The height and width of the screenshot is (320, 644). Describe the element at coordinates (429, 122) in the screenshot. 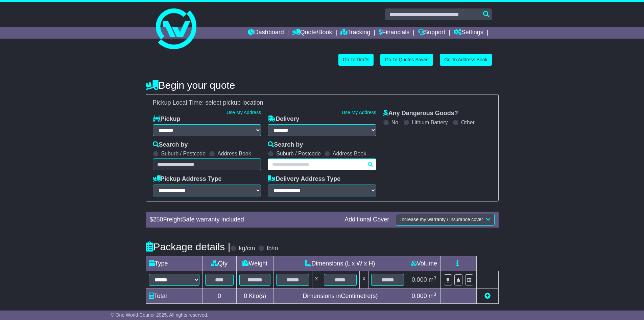

I see `label: Lithium Battery` at that location.